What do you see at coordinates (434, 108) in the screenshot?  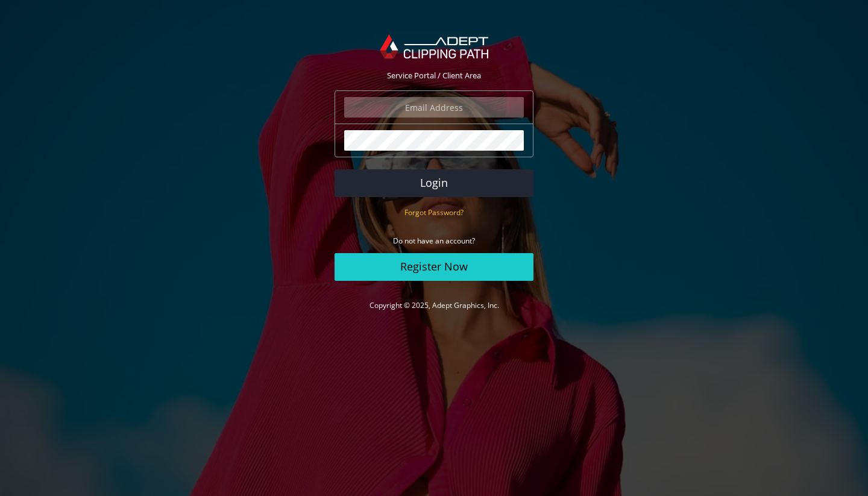 I see `input: Email Address` at bounding box center [434, 108].